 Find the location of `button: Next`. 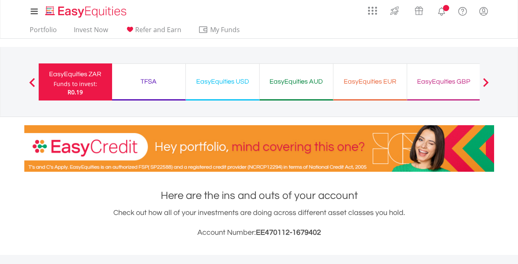

button: Next is located at coordinates (486, 86).